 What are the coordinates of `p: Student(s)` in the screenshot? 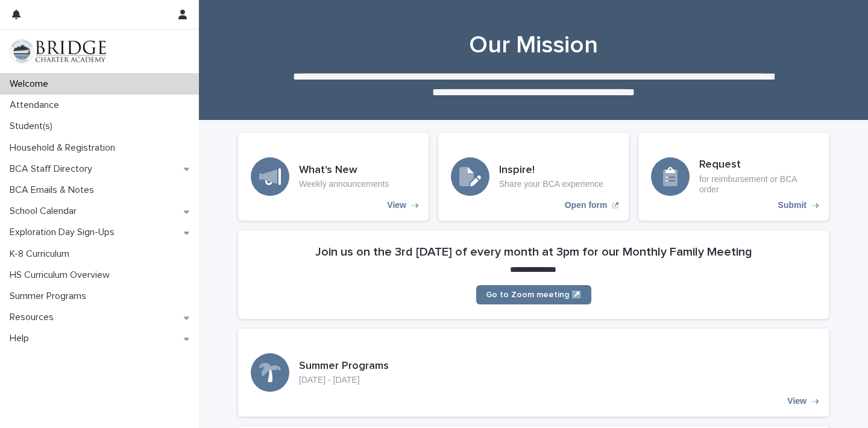 It's located at (33, 126).